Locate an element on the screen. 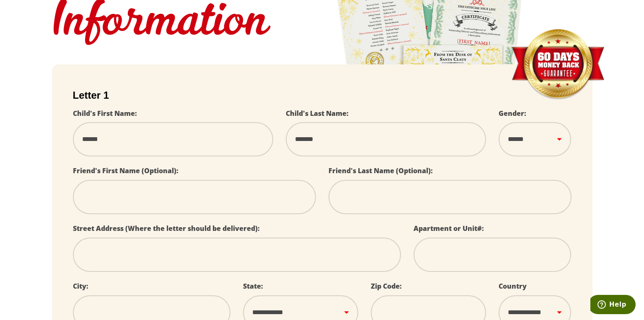 The width and height of the screenshot is (644, 320). label: Child's Last Name: is located at coordinates (317, 113).